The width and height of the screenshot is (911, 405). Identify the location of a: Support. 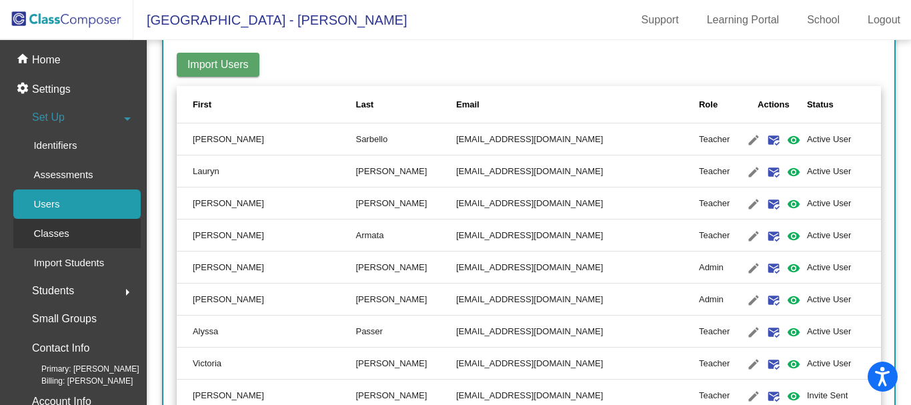
(660, 20).